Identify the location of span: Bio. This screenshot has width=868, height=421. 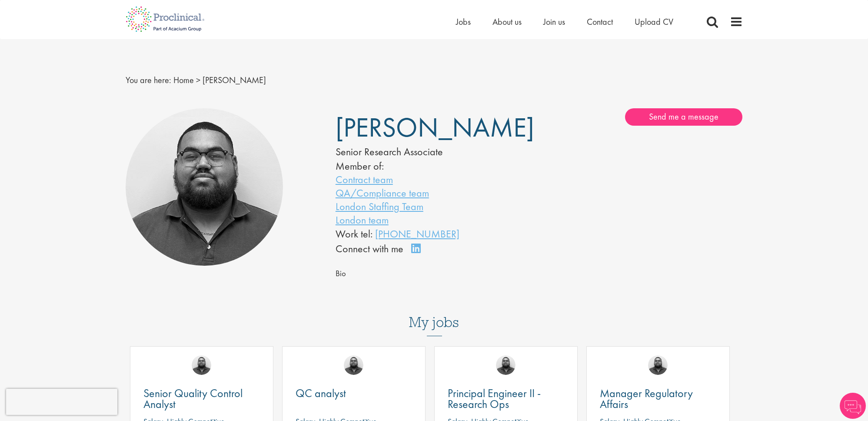
(341, 274).